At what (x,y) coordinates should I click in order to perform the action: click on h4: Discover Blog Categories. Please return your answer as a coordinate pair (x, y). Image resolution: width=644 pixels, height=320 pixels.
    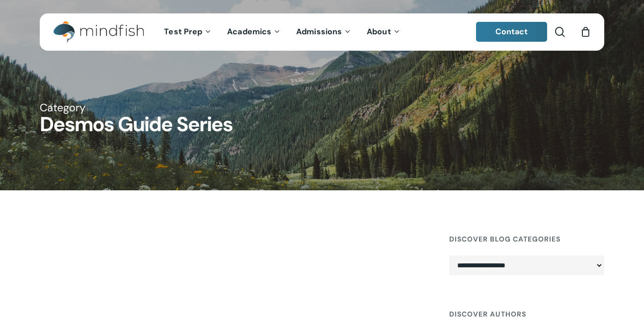
    Looking at the image, I should click on (526, 239).